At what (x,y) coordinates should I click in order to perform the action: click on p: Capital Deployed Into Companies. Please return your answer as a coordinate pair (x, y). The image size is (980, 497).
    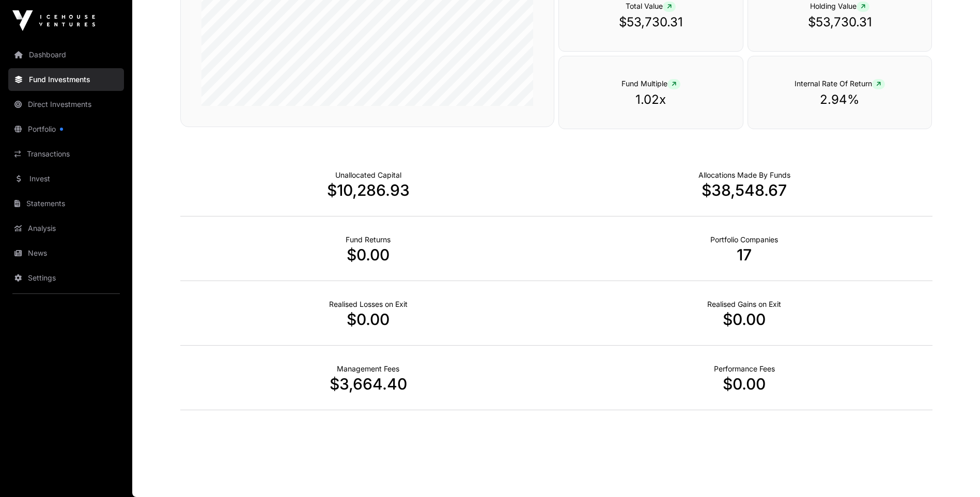
    Looking at the image, I should click on (744, 175).